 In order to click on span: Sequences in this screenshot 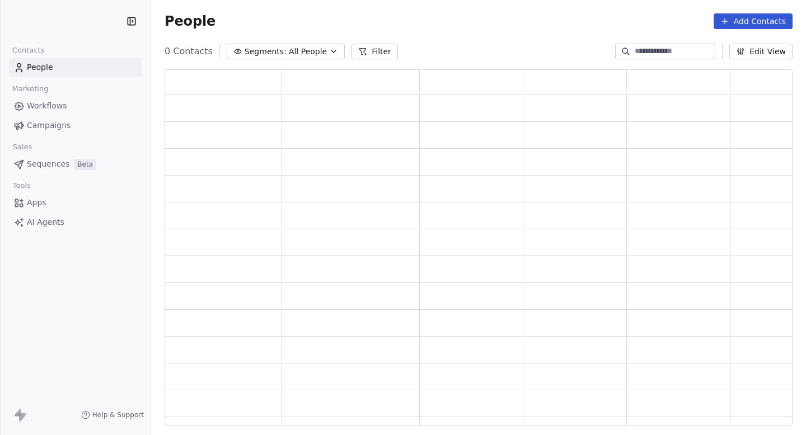, I will do `click(48, 164)`.